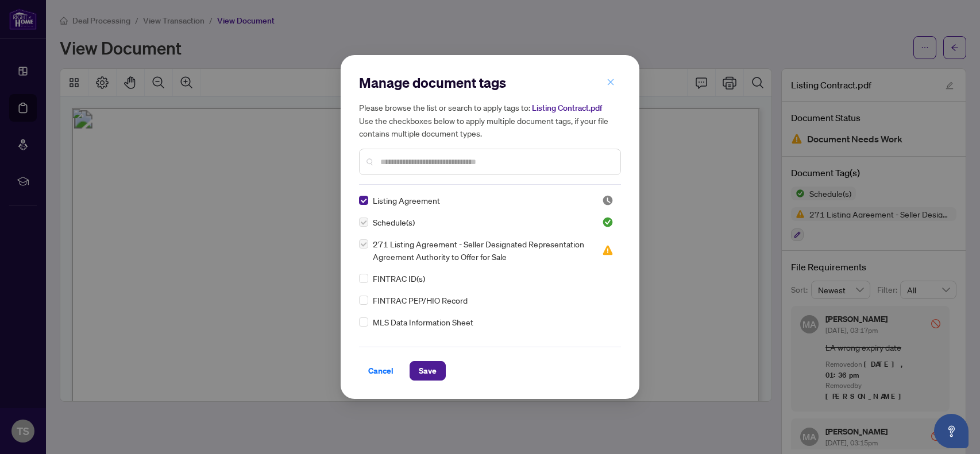  I want to click on span: FINTRAC ID(s), so click(398, 278).